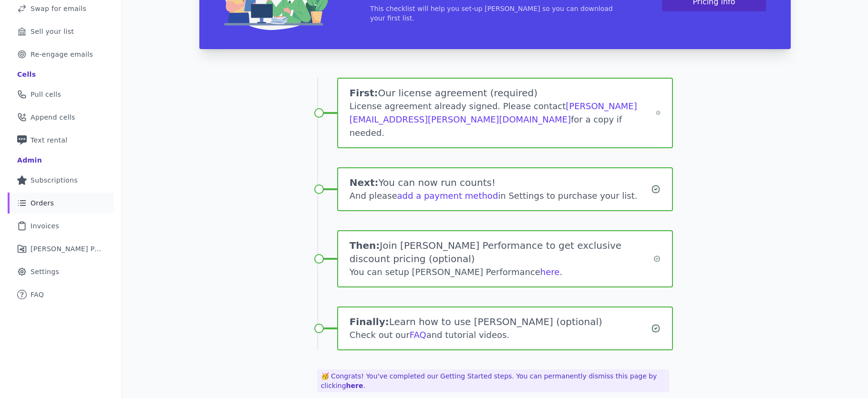 The image size is (868, 398). What do you see at coordinates (42, 203) in the screenshot?
I see `span: Orders` at bounding box center [42, 203].